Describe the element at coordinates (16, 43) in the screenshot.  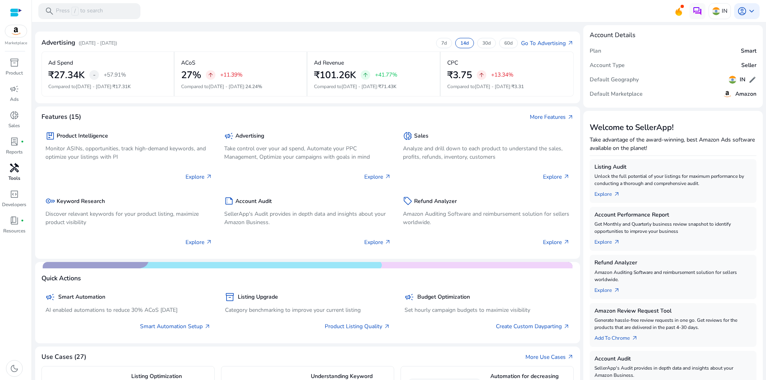
I see `p: Marketplace` at that location.